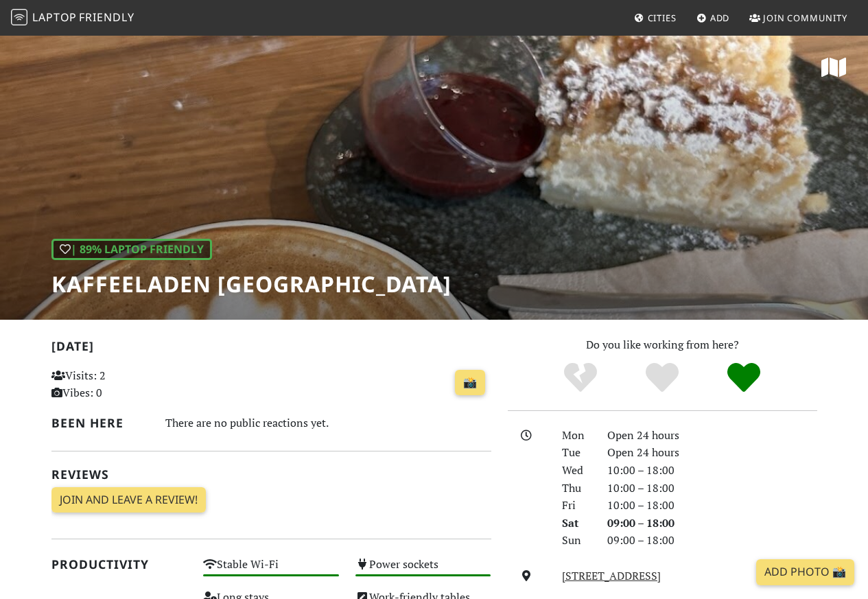 This screenshot has height=599, width=868. What do you see at coordinates (19, 17) in the screenshot?
I see `img: LaptopFriendly` at bounding box center [19, 17].